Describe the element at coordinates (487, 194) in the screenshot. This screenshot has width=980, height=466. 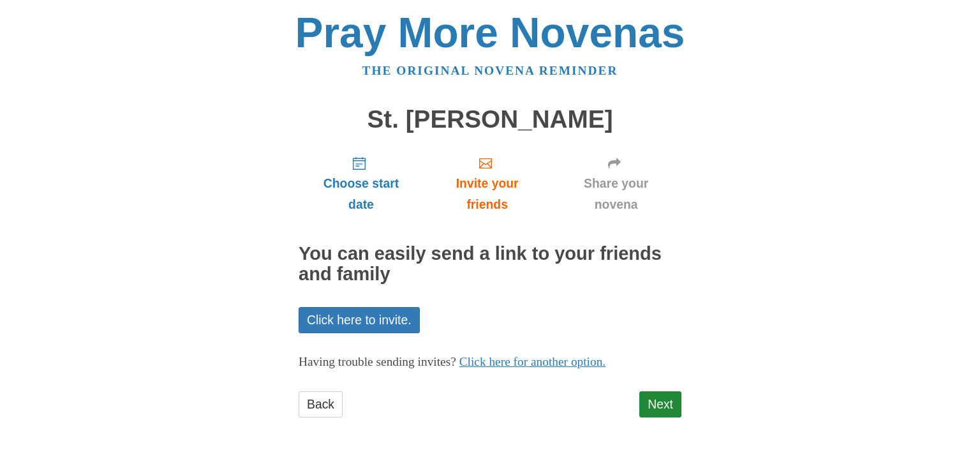
I see `span: Invite your friends` at that location.